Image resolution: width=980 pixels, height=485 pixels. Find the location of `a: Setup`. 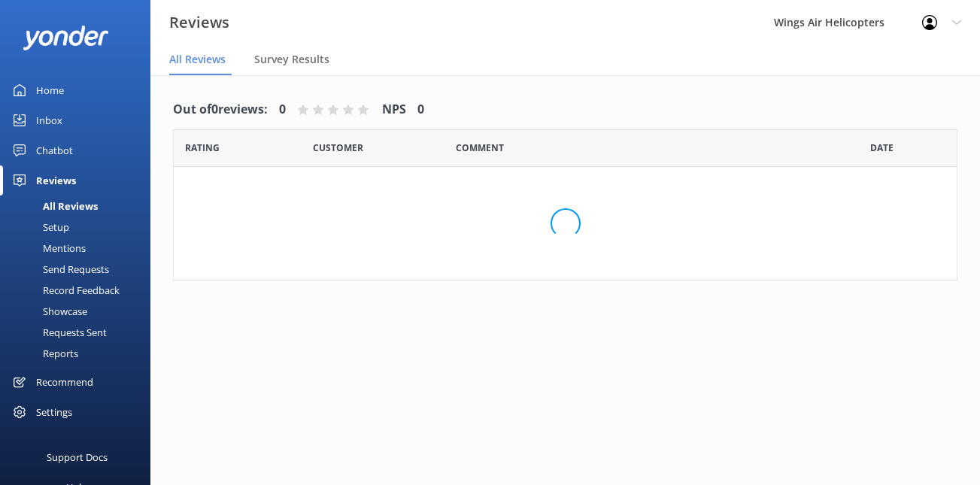

a: Setup is located at coordinates (79, 227).